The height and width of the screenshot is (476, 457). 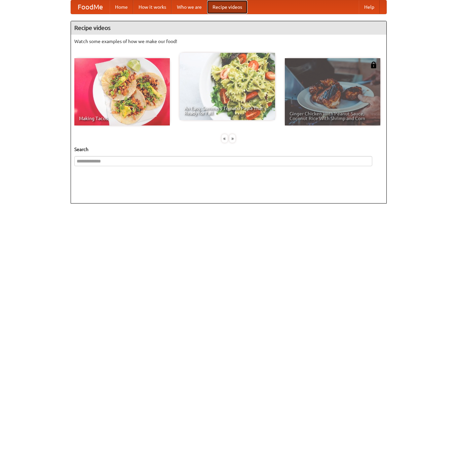 What do you see at coordinates (374, 64) in the screenshot?
I see `img: 483408.png` at bounding box center [374, 64].